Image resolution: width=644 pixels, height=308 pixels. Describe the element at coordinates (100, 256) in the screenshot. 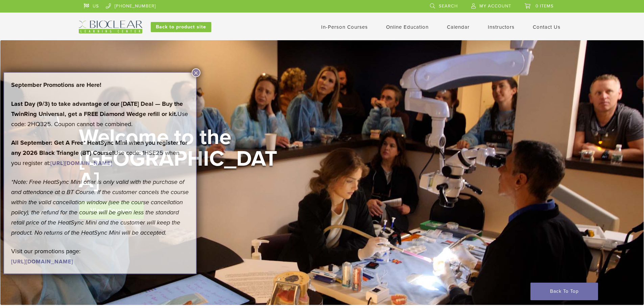

I see `p: Visit our promotions page:` at that location.